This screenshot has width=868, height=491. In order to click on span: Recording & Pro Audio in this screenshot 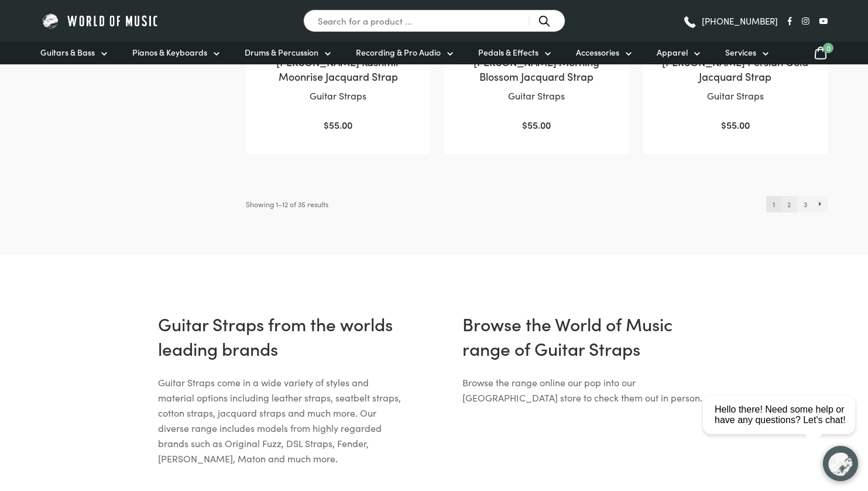, I will do `click(398, 52)`.